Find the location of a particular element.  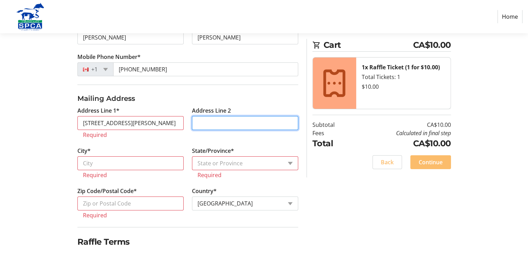

td: Subtotal is located at coordinates (332, 125).